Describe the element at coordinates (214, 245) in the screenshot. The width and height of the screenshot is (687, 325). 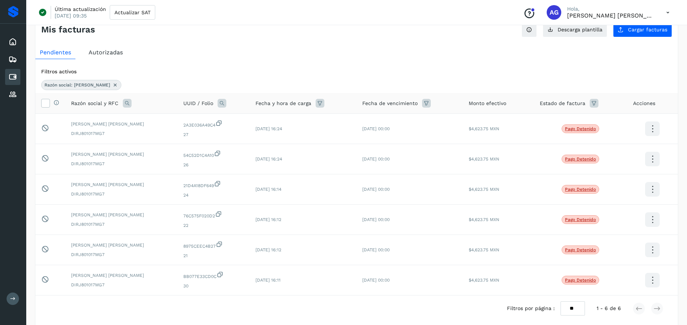
I see `span: 8975CEEC4B27` at that location.